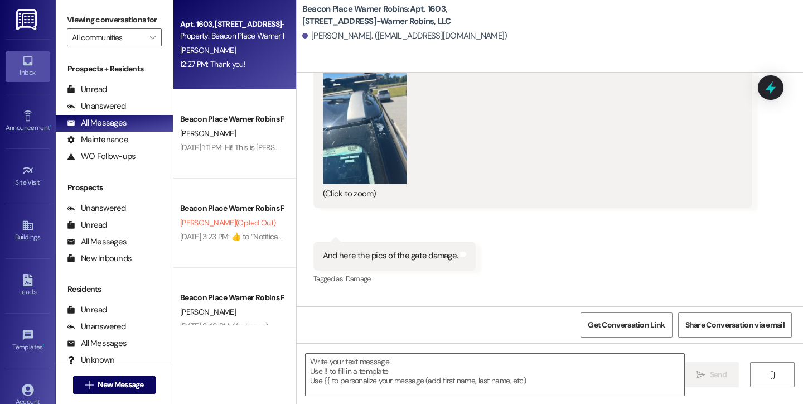 The height and width of the screenshot is (404, 803). What do you see at coordinates (28, 286) in the screenshot?
I see `a: Leads` at bounding box center [28, 286].